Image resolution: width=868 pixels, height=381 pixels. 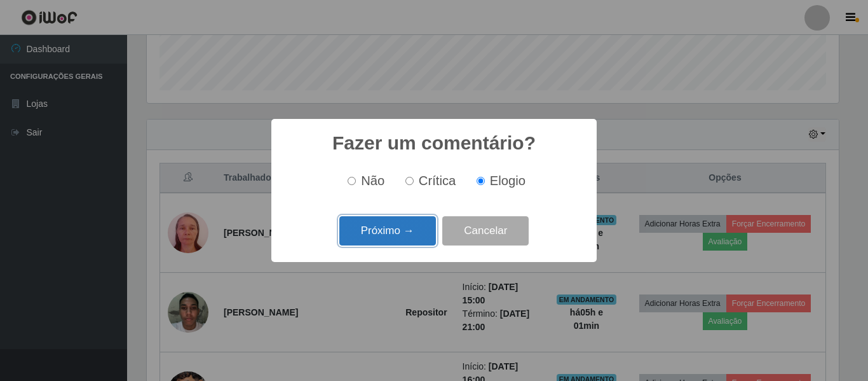 What do you see at coordinates (486, 231) in the screenshot?
I see `button: Cancelar` at bounding box center [486, 231].